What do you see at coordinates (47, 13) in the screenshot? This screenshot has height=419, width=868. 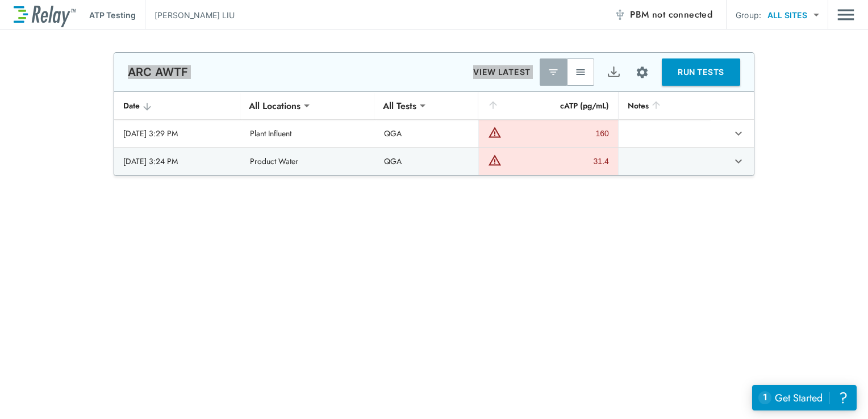 I see `div: Get Started` at bounding box center [47, 13].